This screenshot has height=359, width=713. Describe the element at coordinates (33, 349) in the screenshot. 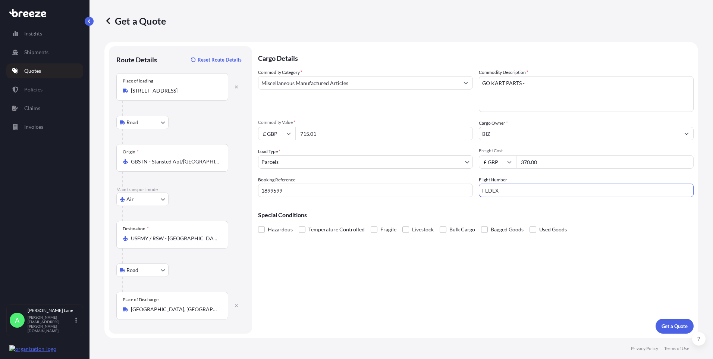

I see `img: organization-logo` at that location.